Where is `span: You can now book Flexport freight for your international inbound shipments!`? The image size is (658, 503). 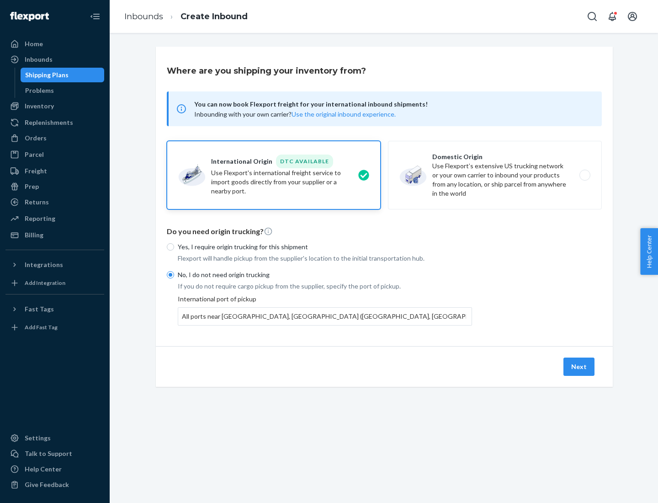
span: You can now book Flexport freight for your international inbound shipments! is located at coordinates (393, 104).